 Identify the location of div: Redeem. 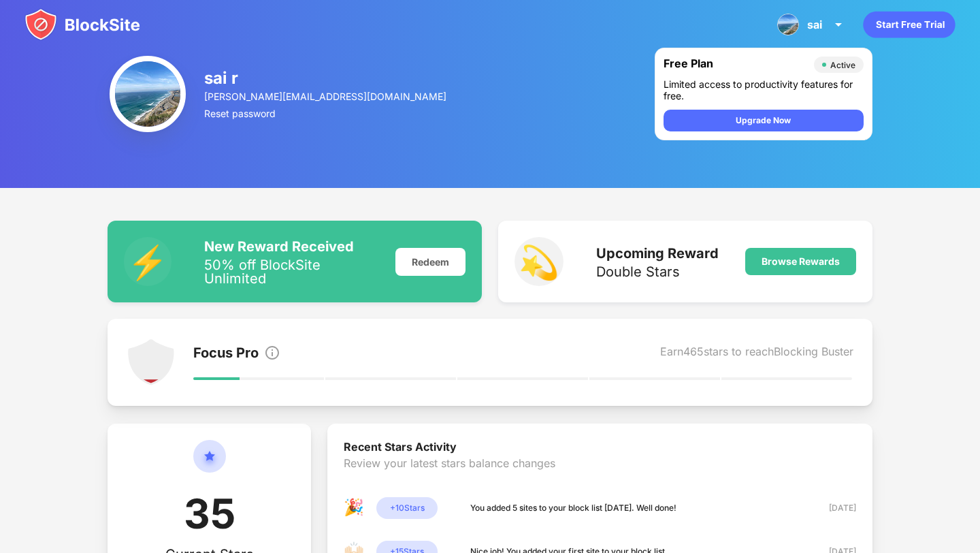
(430, 261).